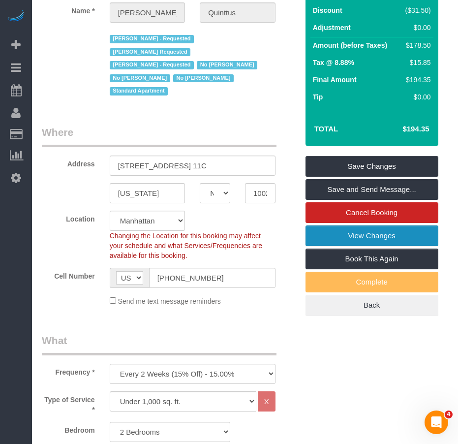 Image resolution: width=458 pixels, height=444 pixels. I want to click on span: Standard Apartment, so click(139, 91).